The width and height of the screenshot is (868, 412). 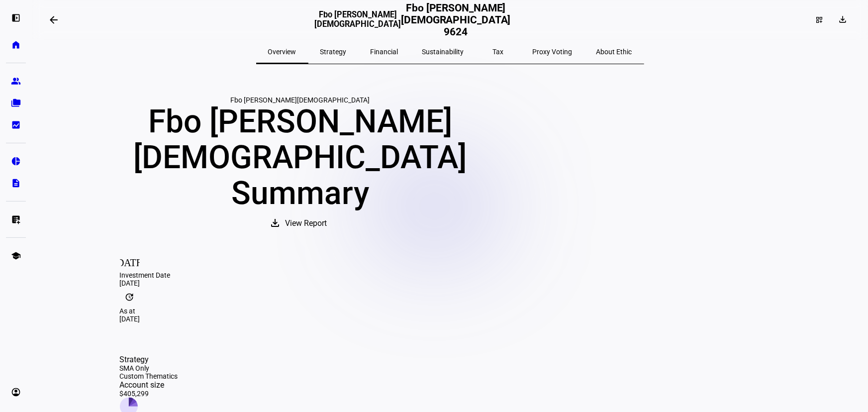 I want to click on span: Sustainability, so click(x=443, y=52).